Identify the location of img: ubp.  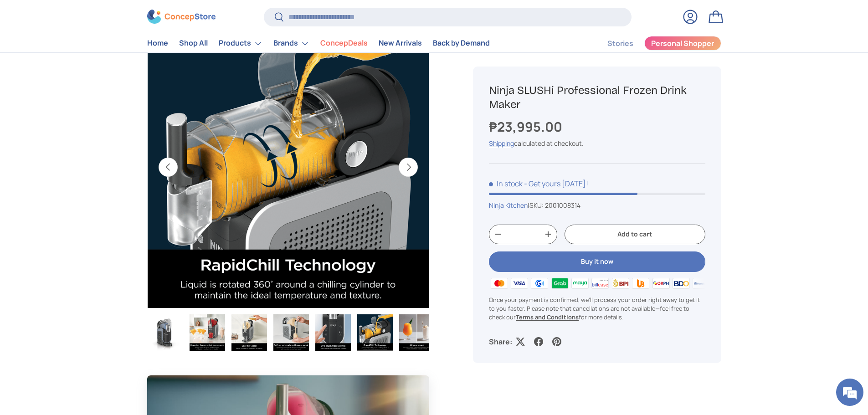
(641, 283).